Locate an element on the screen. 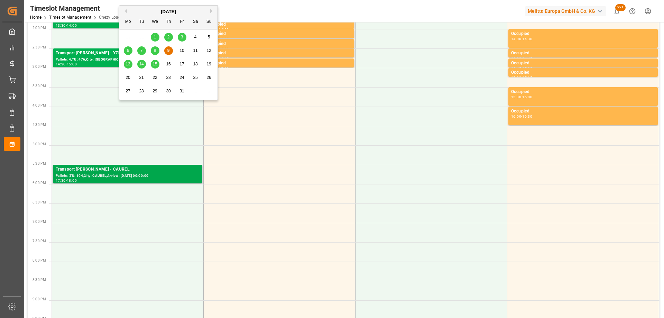  span: 24 is located at coordinates (182, 78).